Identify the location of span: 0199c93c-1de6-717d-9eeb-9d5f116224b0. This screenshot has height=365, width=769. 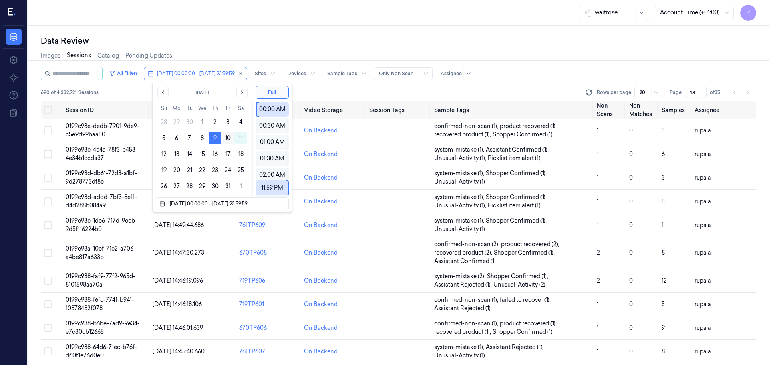
(101, 225).